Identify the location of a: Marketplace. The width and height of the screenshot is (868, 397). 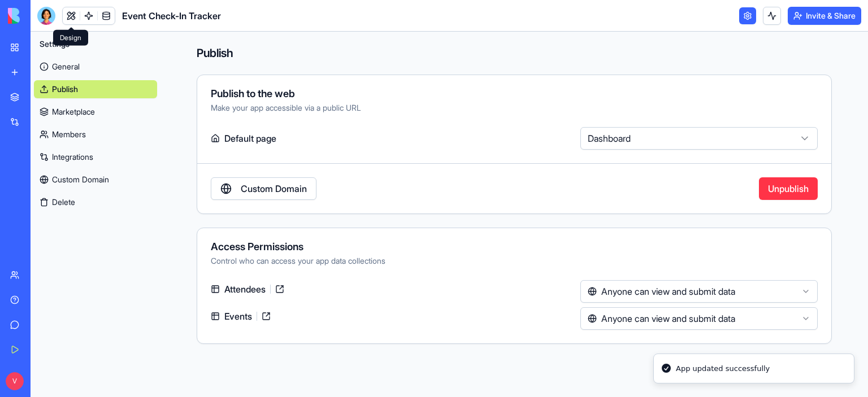
(95, 112).